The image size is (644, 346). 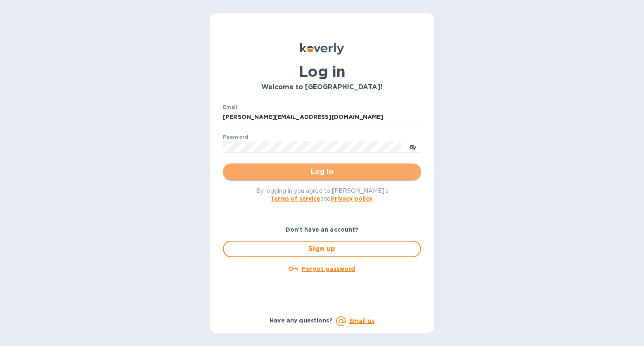 What do you see at coordinates (322, 172) in the screenshot?
I see `button: Log in` at bounding box center [322, 172].